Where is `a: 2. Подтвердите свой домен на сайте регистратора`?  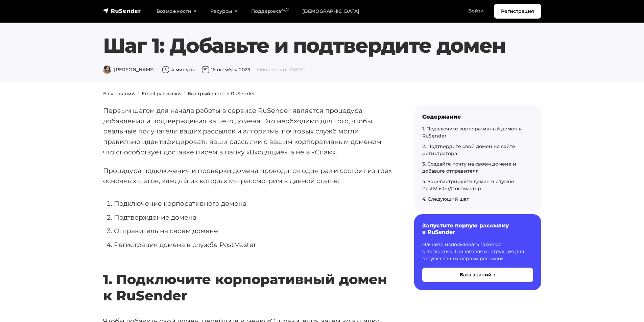
a: 2. Подтвердите свой домен на сайте регистратора is located at coordinates (469, 150).